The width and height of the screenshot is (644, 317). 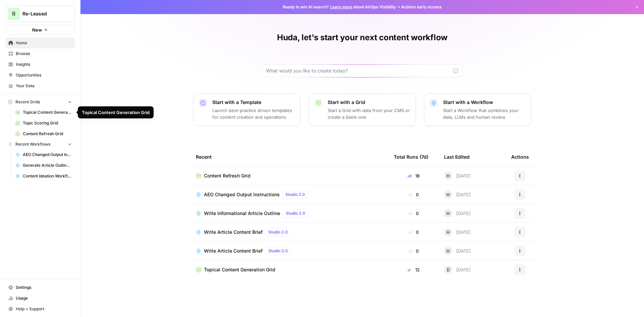 I want to click on p: Launch best-practice driven templates for content creation and operations, so click(x=254, y=114).